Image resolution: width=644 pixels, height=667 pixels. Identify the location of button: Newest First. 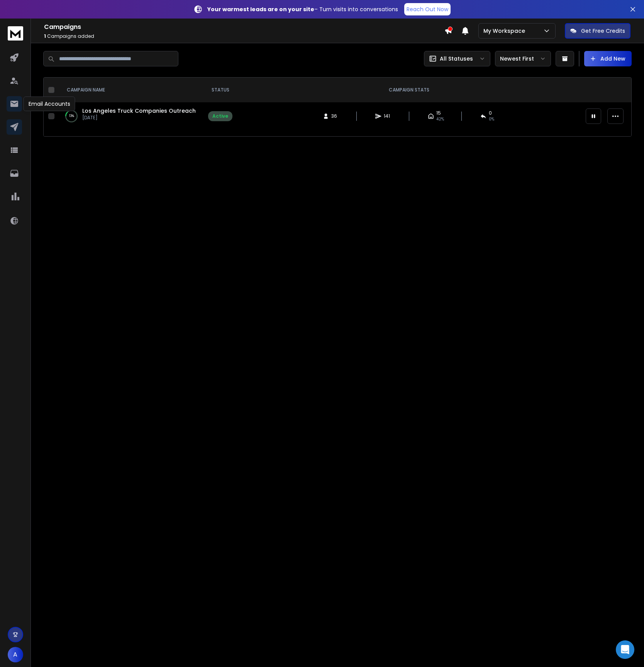
(522, 58).